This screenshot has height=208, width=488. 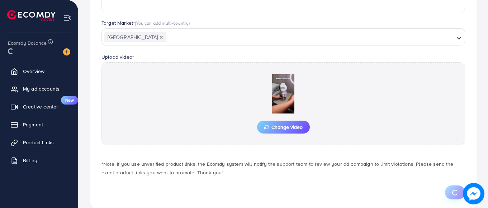 I want to click on input: Search for option, so click(x=310, y=37).